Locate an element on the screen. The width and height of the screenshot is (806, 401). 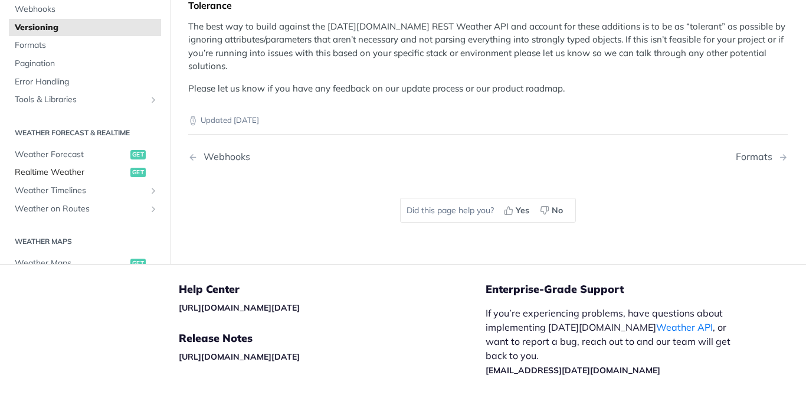
span: Error Handling is located at coordinates (86, 82).